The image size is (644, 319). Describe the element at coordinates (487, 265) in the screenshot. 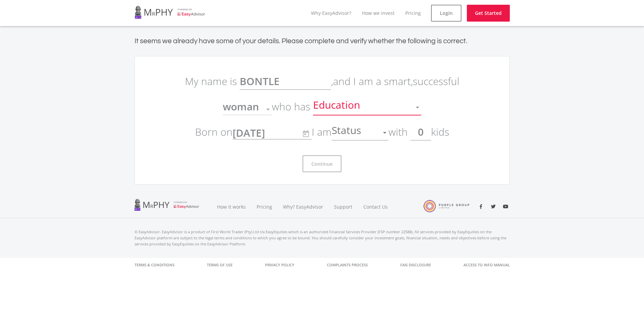

I see `a: Access to Info Manual` at that location.